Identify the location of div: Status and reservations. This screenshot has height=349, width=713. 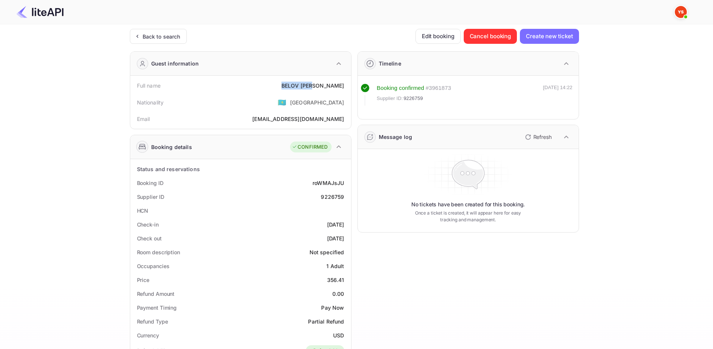
(168, 169).